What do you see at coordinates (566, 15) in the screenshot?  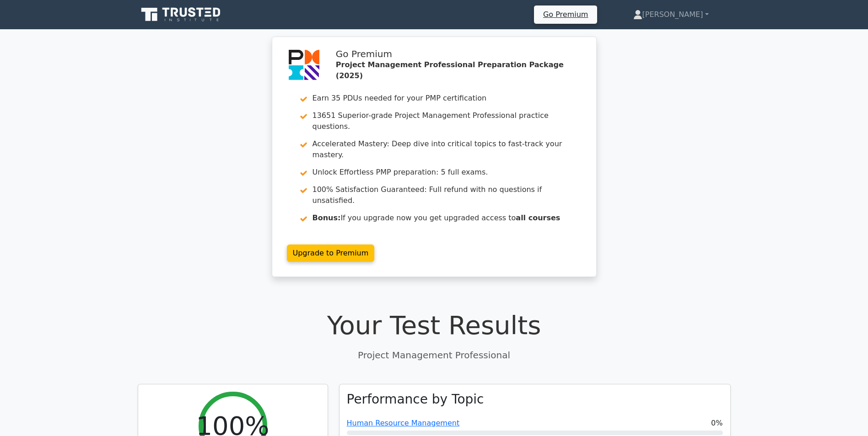 I see `a: Go Premium` at bounding box center [566, 15].